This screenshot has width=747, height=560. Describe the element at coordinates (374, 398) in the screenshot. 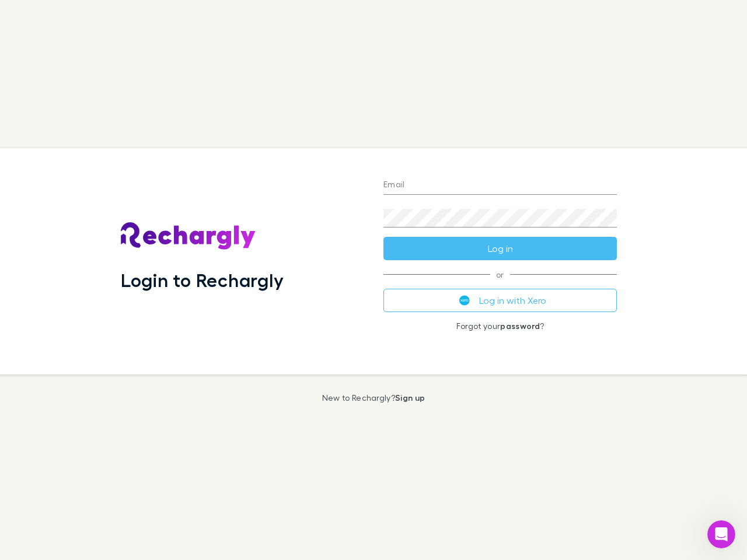

I see `p: New to Rechargly?` at that location.